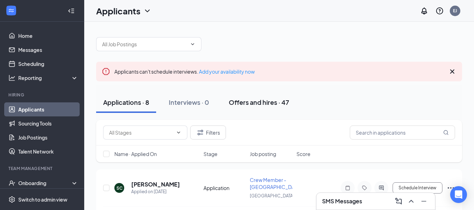 The image size is (474, 210). What do you see at coordinates (48, 50) in the screenshot?
I see `a: Messages` at bounding box center [48, 50].